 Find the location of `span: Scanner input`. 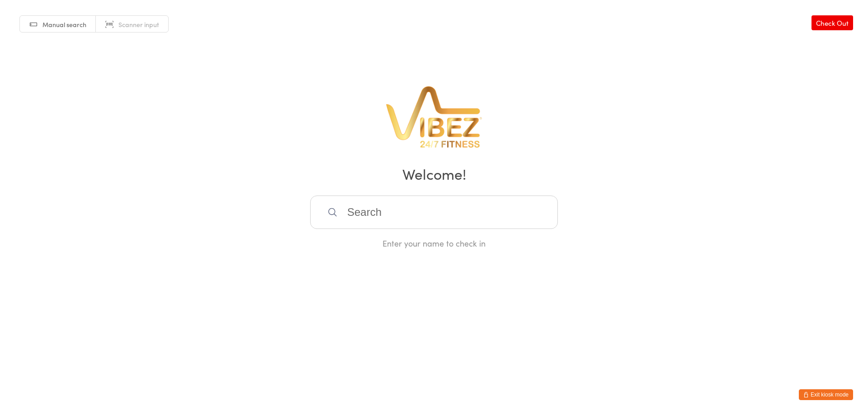

span: Scanner input is located at coordinates (138, 25).